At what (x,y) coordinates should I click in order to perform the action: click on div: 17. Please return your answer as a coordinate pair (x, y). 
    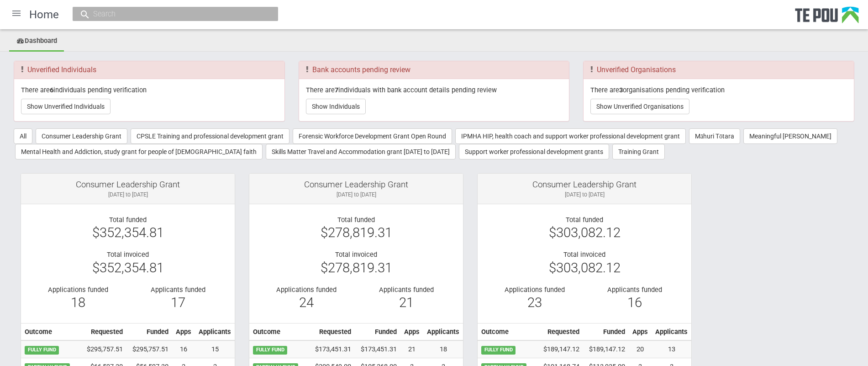
    Looking at the image, I should click on (178, 303).